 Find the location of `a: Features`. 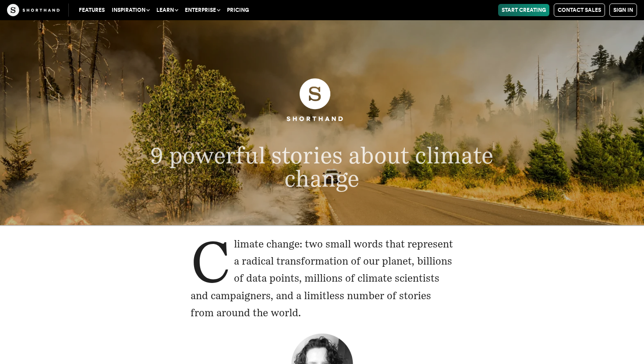

a: Features is located at coordinates (92, 10).